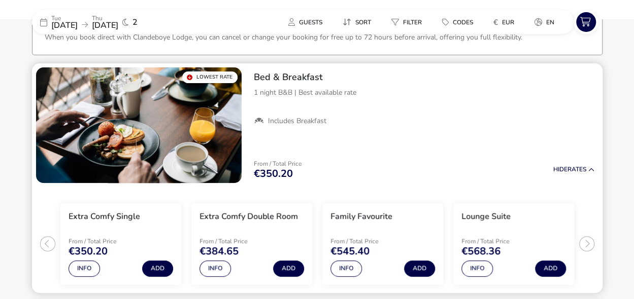  I want to click on span: en, so click(550, 22).